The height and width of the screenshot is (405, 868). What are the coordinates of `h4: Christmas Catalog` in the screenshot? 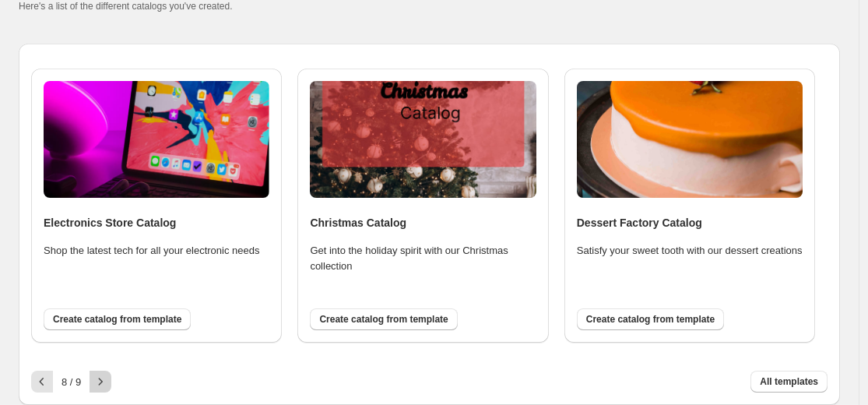 It's located at (423, 223).